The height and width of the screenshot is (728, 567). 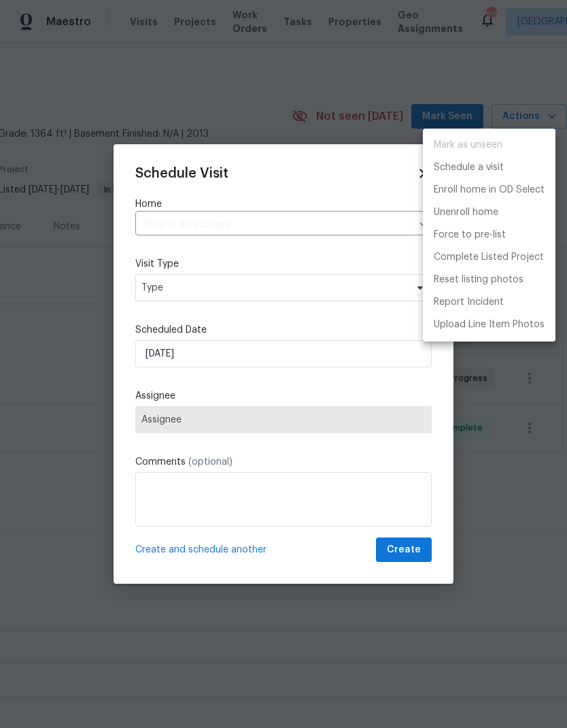 What do you see at coordinates (468, 302) in the screenshot?
I see `p: Report Incident` at bounding box center [468, 302].